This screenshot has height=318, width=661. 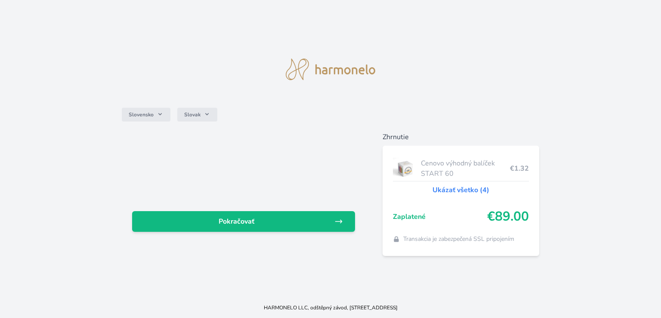 What do you see at coordinates (244, 221) in the screenshot?
I see `a: Pokračovať` at bounding box center [244, 221].